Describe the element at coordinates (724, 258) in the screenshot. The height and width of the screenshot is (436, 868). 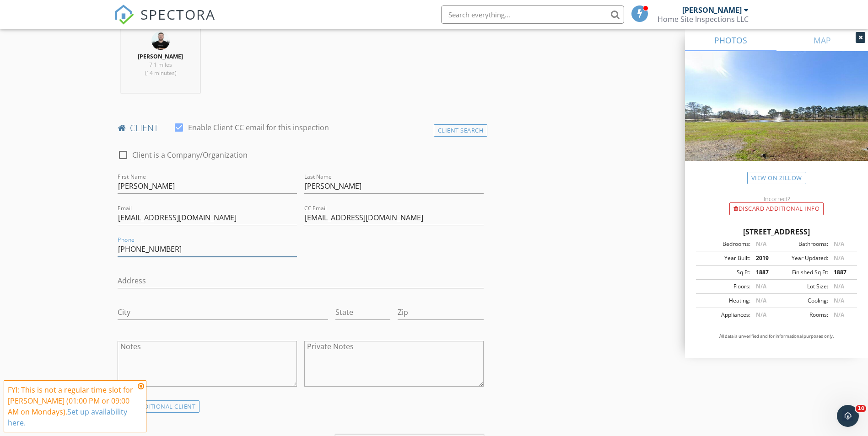
I see `div: Year Built:` at that location.